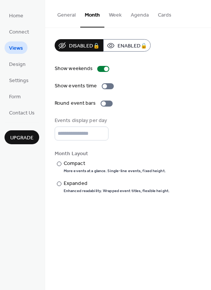  Describe the element at coordinates (17, 64) in the screenshot. I see `span: Design` at that location.